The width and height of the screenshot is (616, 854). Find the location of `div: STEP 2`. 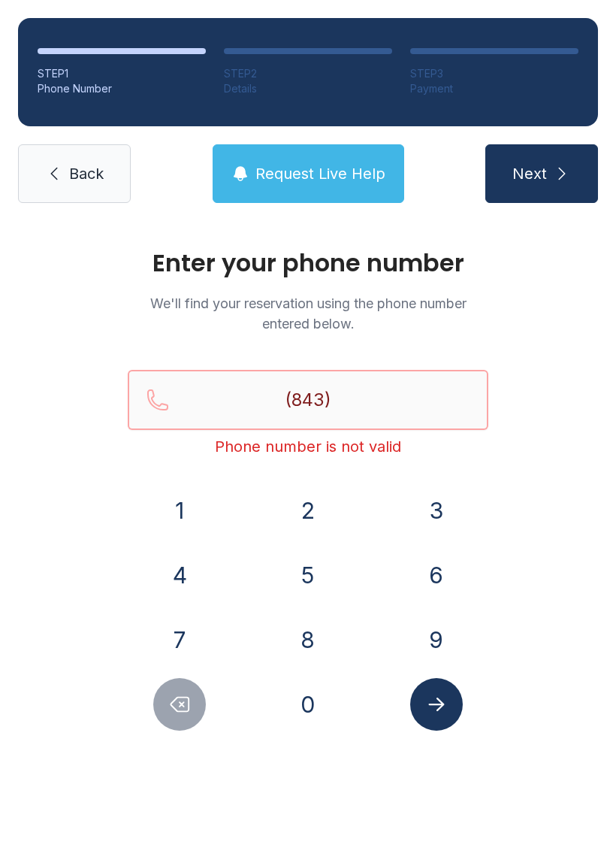

div: STEP 2 is located at coordinates (308, 73).